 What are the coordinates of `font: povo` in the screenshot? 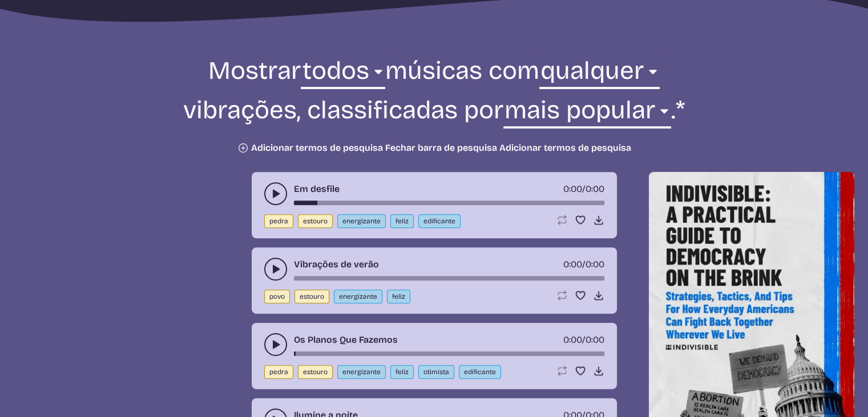 It's located at (277, 296).